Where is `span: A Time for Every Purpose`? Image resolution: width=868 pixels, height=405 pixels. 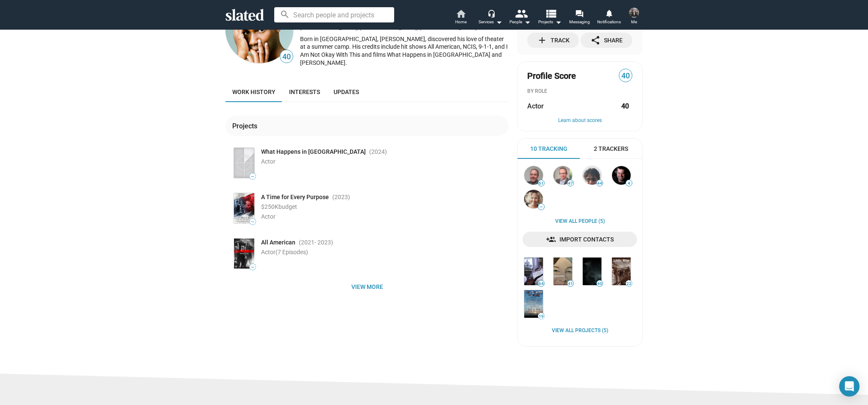 span: A Time for Every Purpose is located at coordinates (295, 197).